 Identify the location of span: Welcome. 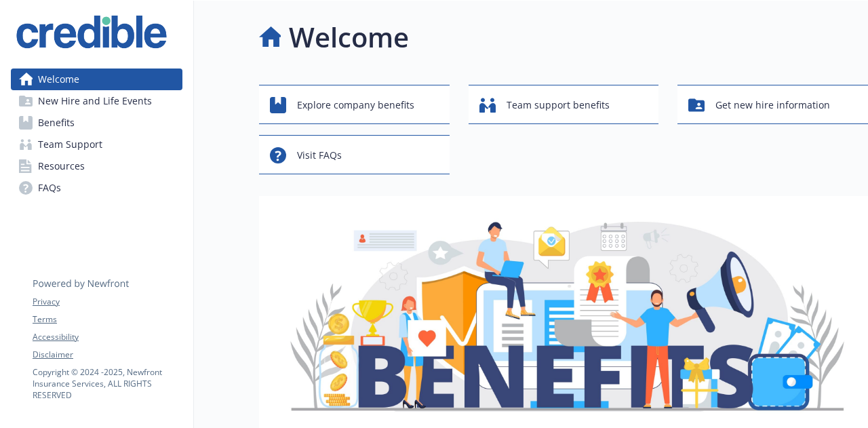
(58, 80).